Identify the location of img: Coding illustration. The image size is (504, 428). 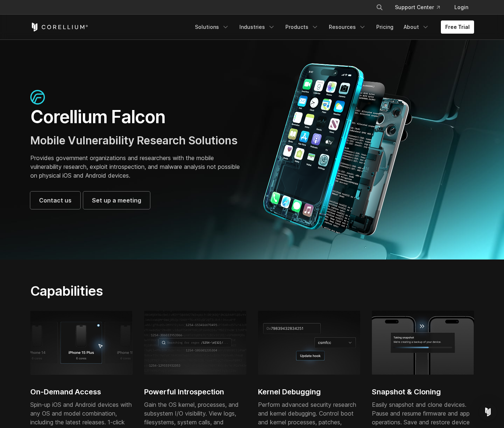
(195, 342).